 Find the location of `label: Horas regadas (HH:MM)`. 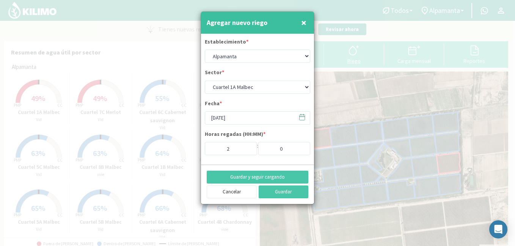

label: Horas regadas (HH:MM) is located at coordinates (235, 135).